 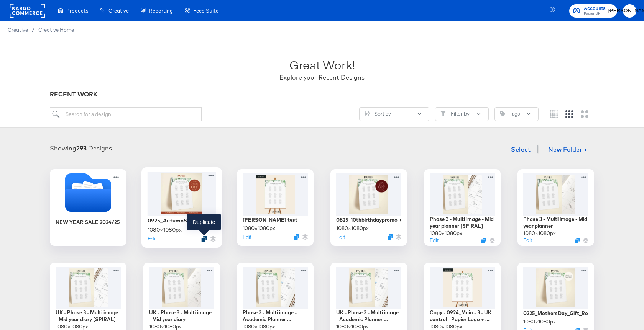 I want to click on div: Phase 3 - Multi image - Mid year planner, so click(x=556, y=223).